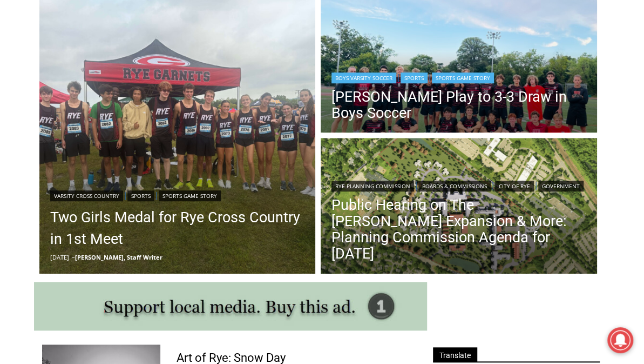 This screenshot has height=364, width=644. I want to click on img: (PHOTO: Illustrative plan of The Osborn's proposed site plan from the July 105h public hearing. T..., so click(458, 207).